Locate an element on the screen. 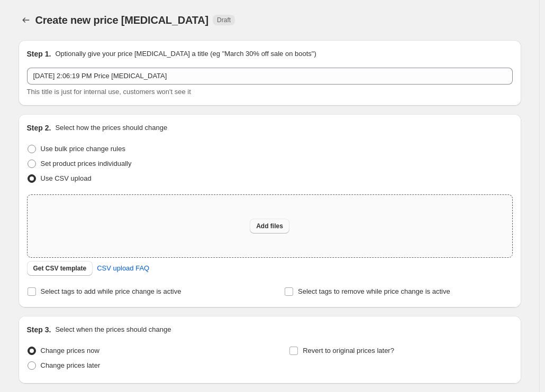 The image size is (545, 392). button: Price change jobs is located at coordinates (25, 20).